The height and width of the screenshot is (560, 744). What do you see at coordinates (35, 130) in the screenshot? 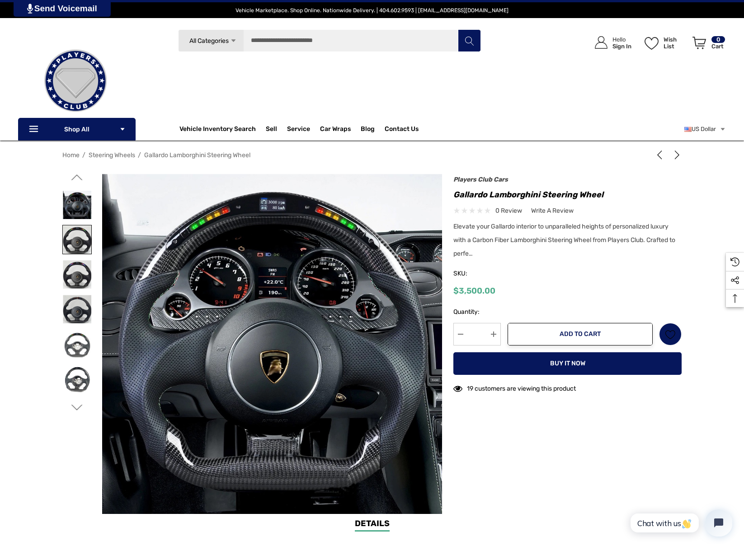
I see `svg: Icon Line` at bounding box center [35, 130].